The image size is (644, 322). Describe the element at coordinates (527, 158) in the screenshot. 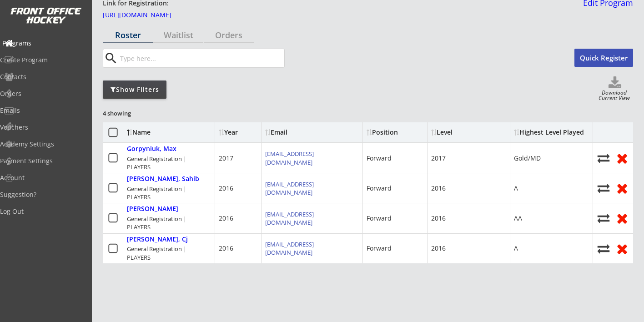

I see `div: Gold/MD` at that location.